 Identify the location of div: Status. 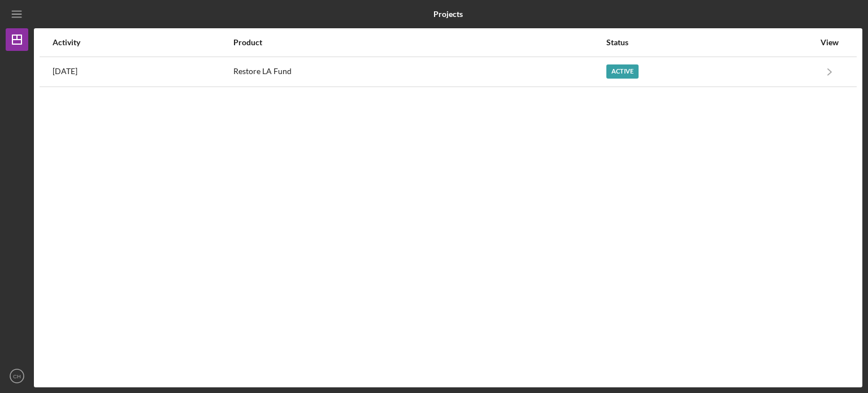
(710, 42).